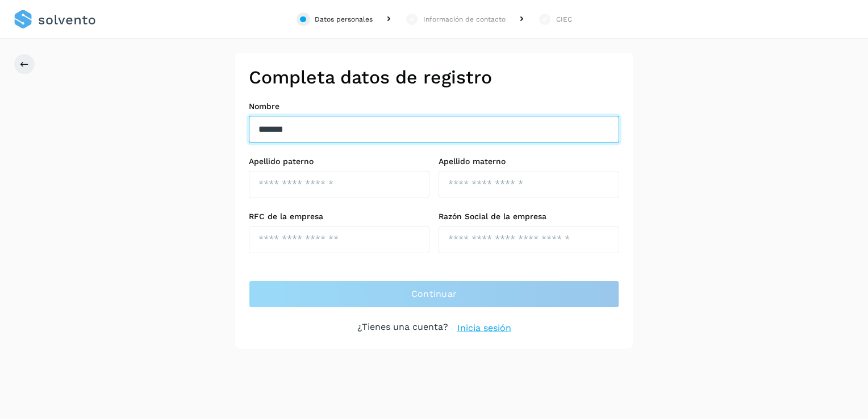 This screenshot has height=419, width=868. What do you see at coordinates (434, 294) in the screenshot?
I see `span: Continuar` at bounding box center [434, 294].